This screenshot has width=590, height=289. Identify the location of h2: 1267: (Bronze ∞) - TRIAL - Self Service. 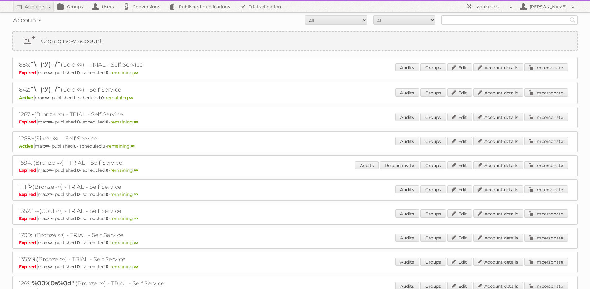
(127, 115).